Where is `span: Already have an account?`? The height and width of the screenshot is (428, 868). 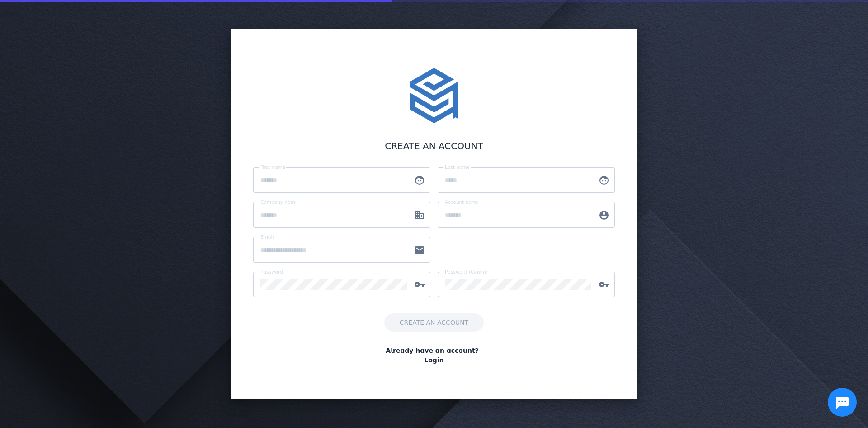
span: Already have an account? is located at coordinates (432, 350).